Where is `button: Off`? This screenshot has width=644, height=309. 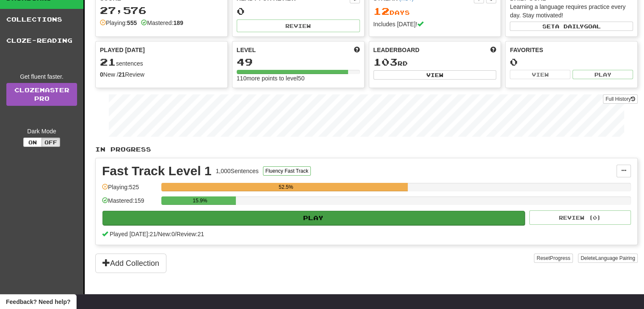 button: Off is located at coordinates (51, 142).